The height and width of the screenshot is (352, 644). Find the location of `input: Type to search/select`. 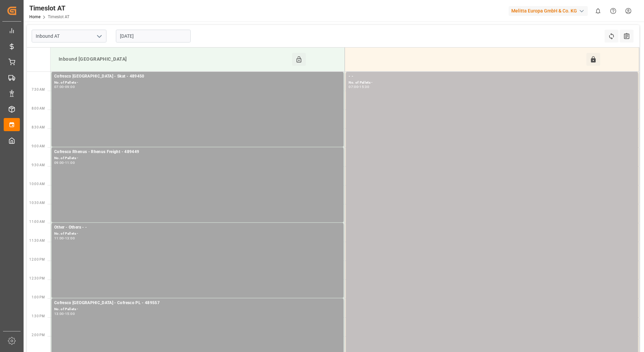

input: Type to search/select is located at coordinates (69, 36).